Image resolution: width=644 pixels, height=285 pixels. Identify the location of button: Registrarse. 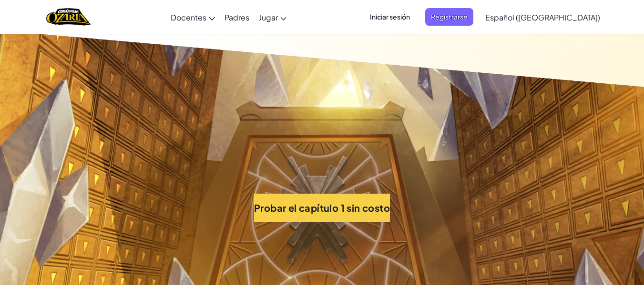
(449, 16).